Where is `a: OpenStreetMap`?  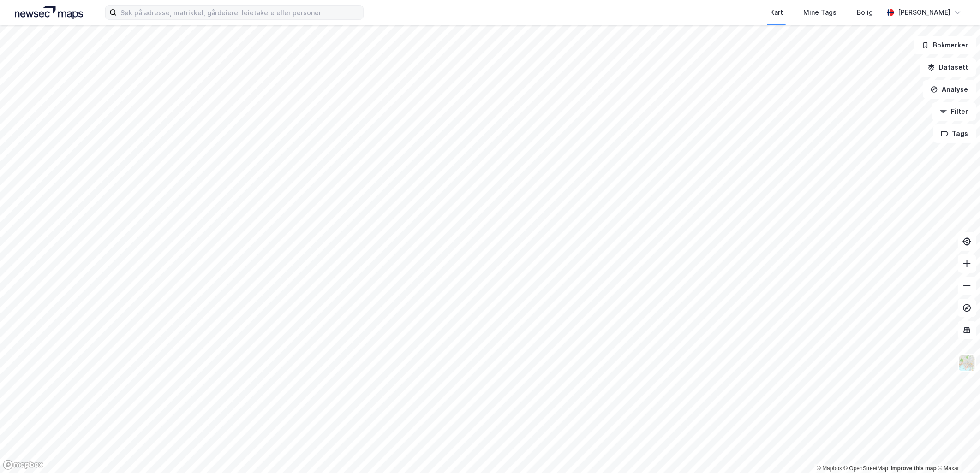 a: OpenStreetMap is located at coordinates (866, 468).